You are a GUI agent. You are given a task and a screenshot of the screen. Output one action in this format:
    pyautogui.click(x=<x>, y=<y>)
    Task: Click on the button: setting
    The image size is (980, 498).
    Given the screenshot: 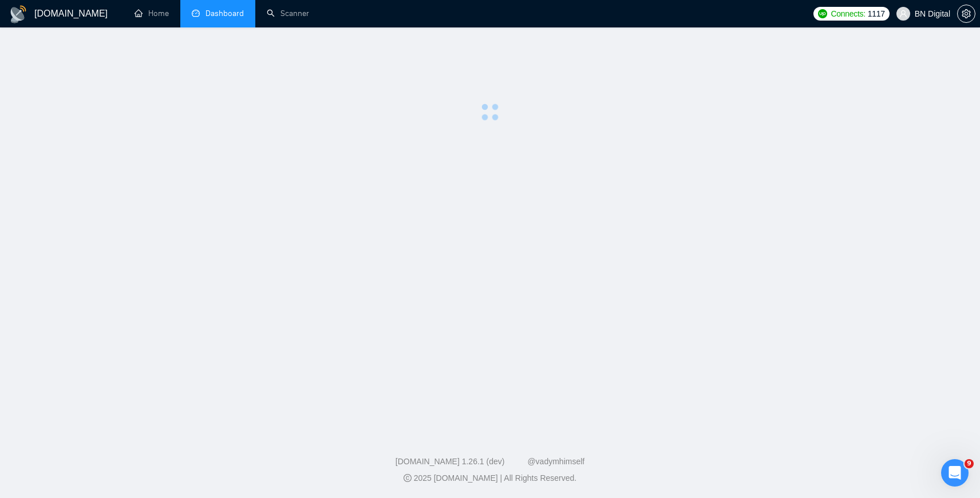 What is the action you would take?
    pyautogui.click(x=966, y=13)
    